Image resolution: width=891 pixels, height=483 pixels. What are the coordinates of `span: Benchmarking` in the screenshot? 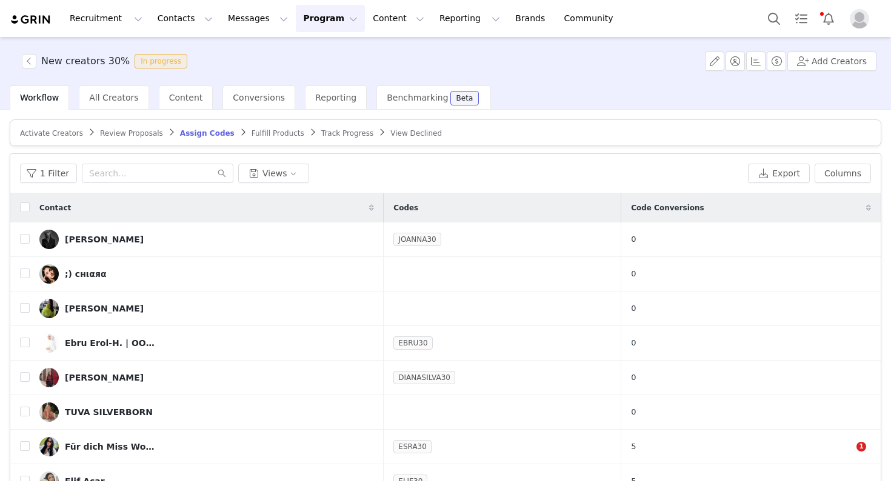 It's located at (417, 98).